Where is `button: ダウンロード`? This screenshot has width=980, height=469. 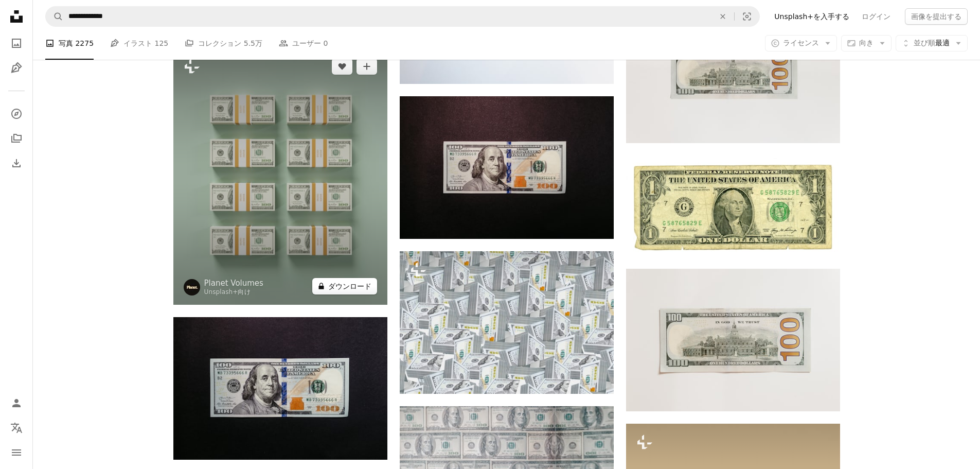
button: ダウンロード is located at coordinates (345, 286).